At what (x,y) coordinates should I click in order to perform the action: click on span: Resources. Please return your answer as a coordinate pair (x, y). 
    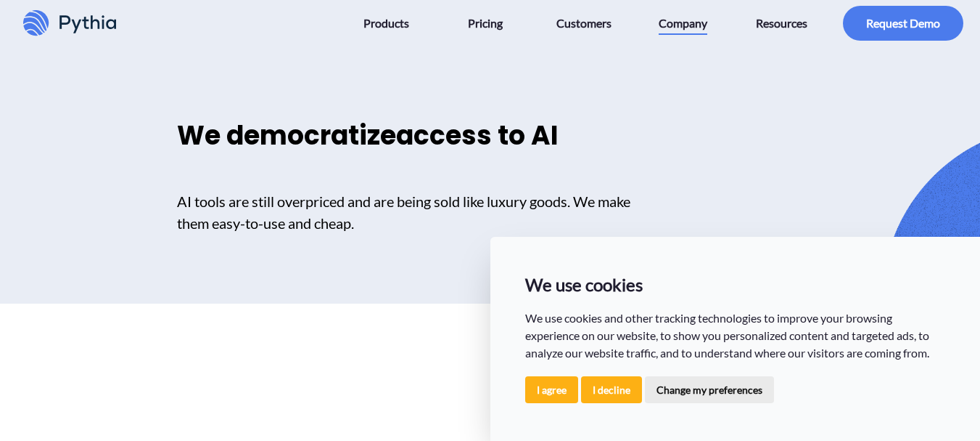
    Looking at the image, I should click on (781, 23).